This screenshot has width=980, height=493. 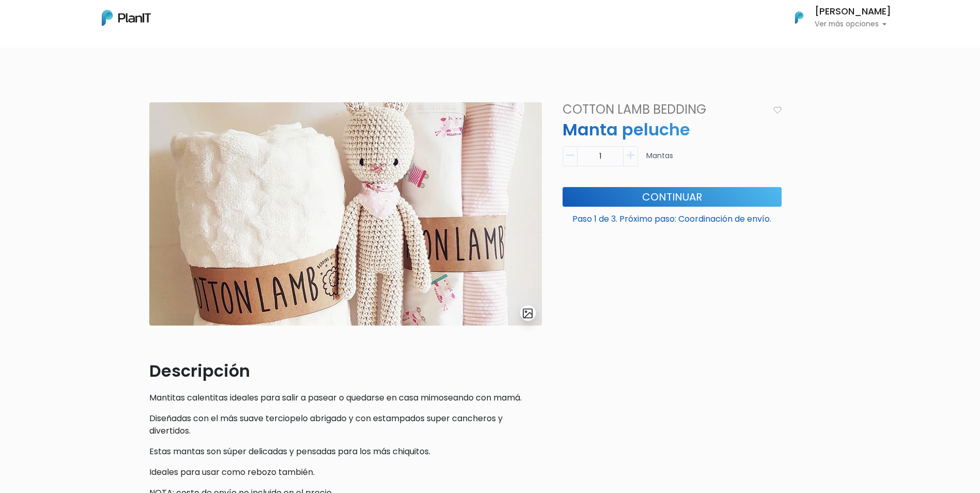 What do you see at coordinates (346, 451) in the screenshot?
I see `p: Estas mantas son súper delicadas y pensadas para los más chiquitos.` at bounding box center [346, 451].